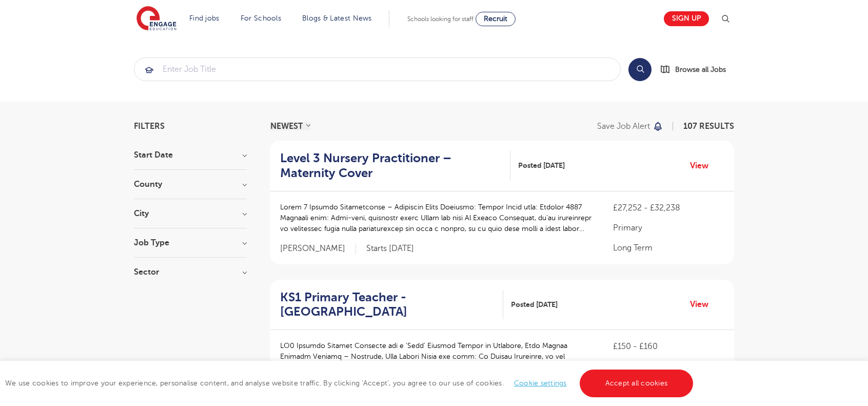 This screenshot has width=868, height=406. Describe the element at coordinates (668, 208) in the screenshot. I see `p: £27,252 - £32,238` at that location.